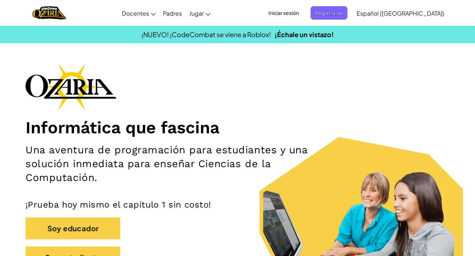 This screenshot has width=475, height=256. I want to click on span: Jugar, so click(197, 13).